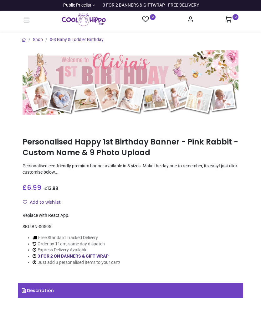 Image resolution: width=261 pixels, height=309 pixels. Describe the element at coordinates (84, 20) in the screenshot. I see `span: Logo of Cool Hippo` at that location.